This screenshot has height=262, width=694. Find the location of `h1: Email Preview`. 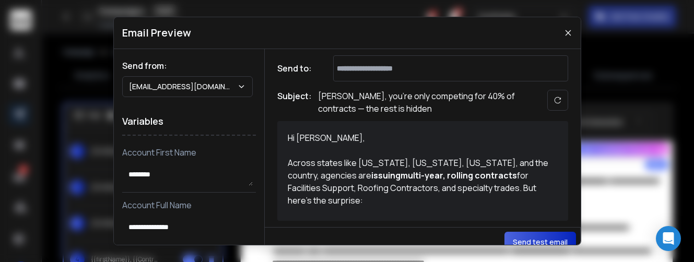

h1: Email Preview is located at coordinates (157, 33).